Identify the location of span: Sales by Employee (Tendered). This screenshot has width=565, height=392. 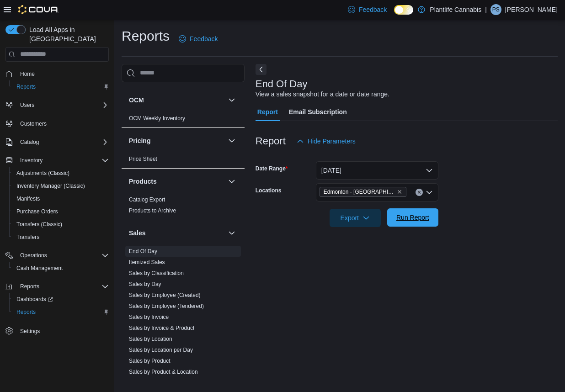
(166, 306).